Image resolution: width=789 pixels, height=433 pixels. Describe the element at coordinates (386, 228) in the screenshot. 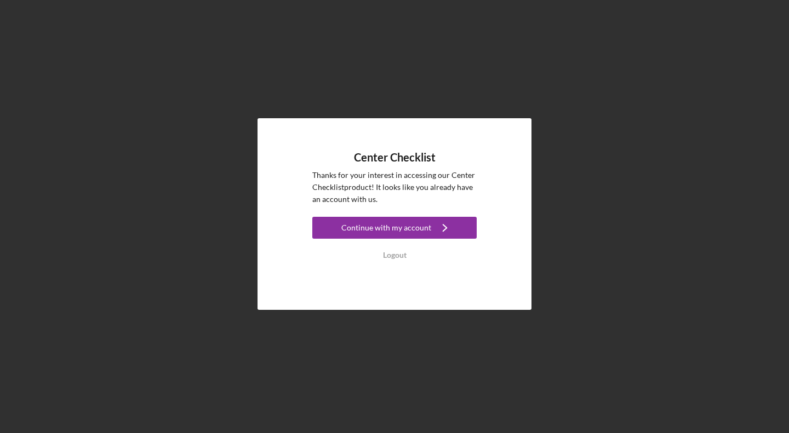

I see `div: Continue with my account` at that location.